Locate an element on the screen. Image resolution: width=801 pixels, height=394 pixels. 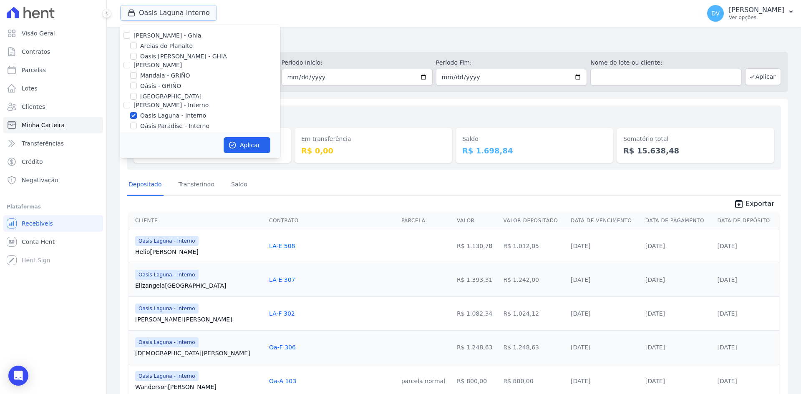
a: Contratos is located at coordinates (53, 52).